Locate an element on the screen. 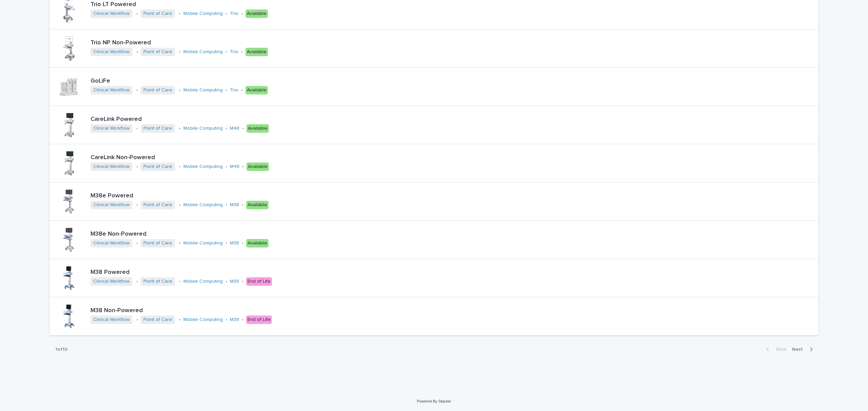  p: 1 of 10 is located at coordinates (62, 349).